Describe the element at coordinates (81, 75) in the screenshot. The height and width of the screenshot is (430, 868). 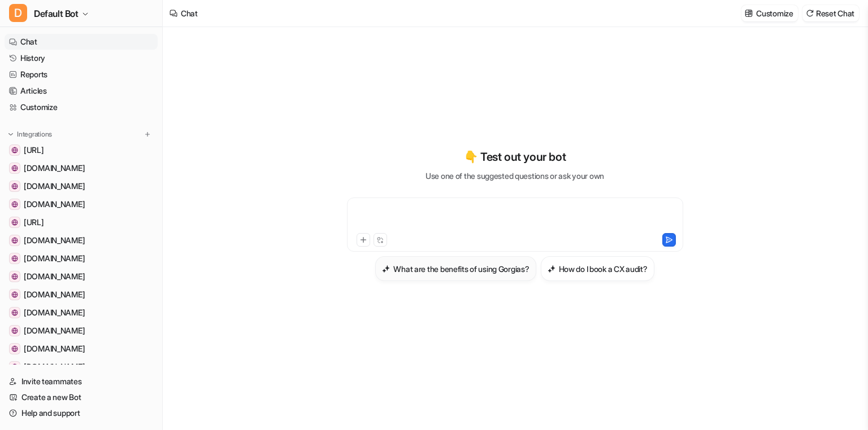
I see `a: Reports` at that location.